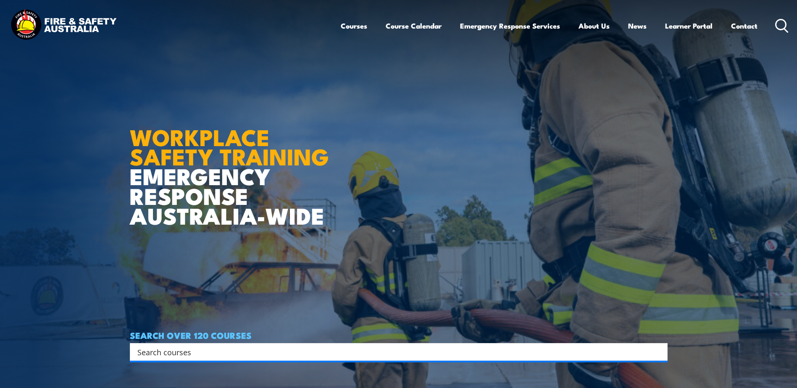 This screenshot has width=797, height=388. What do you see at coordinates (659, 352) in the screenshot?
I see `button: Search magnifier button` at bounding box center [659, 352].